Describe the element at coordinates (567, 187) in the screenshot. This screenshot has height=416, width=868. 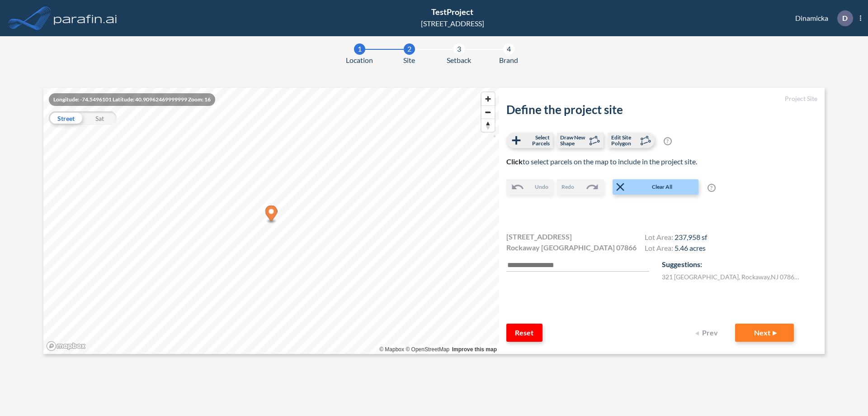
I see `span: Redo` at that location.